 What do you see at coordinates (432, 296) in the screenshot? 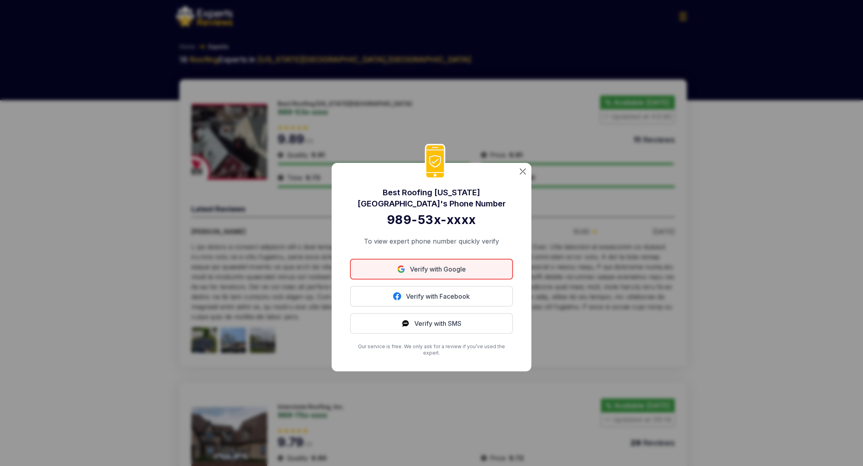
I see `button: Verify with Facebook` at bounding box center [432, 296].